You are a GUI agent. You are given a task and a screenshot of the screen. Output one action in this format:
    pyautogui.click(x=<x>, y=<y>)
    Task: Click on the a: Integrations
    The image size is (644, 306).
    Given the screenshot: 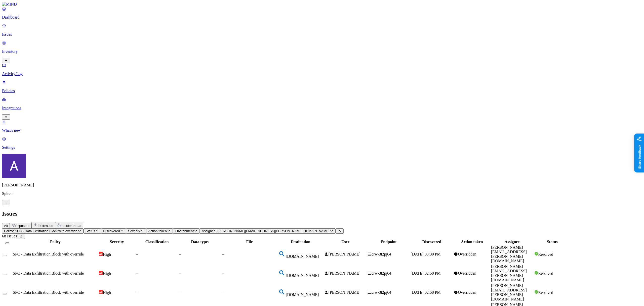 What is the action you would take?
    pyautogui.click(x=322, y=108)
    